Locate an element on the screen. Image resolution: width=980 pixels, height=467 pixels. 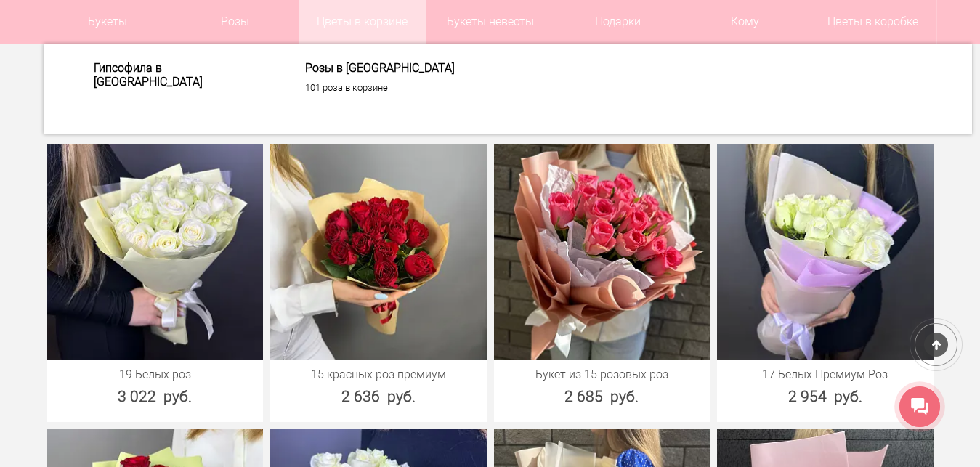
a: 19 Белых роз is located at coordinates (155, 375).